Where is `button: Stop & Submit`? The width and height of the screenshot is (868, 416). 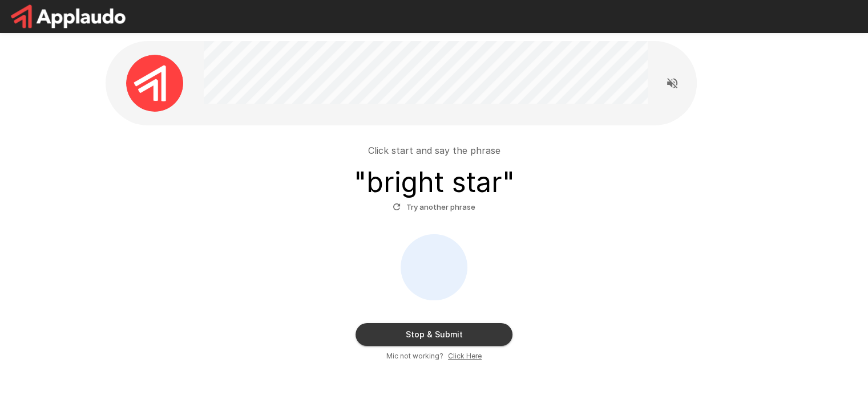
button: Stop & Submit is located at coordinates (433, 335).